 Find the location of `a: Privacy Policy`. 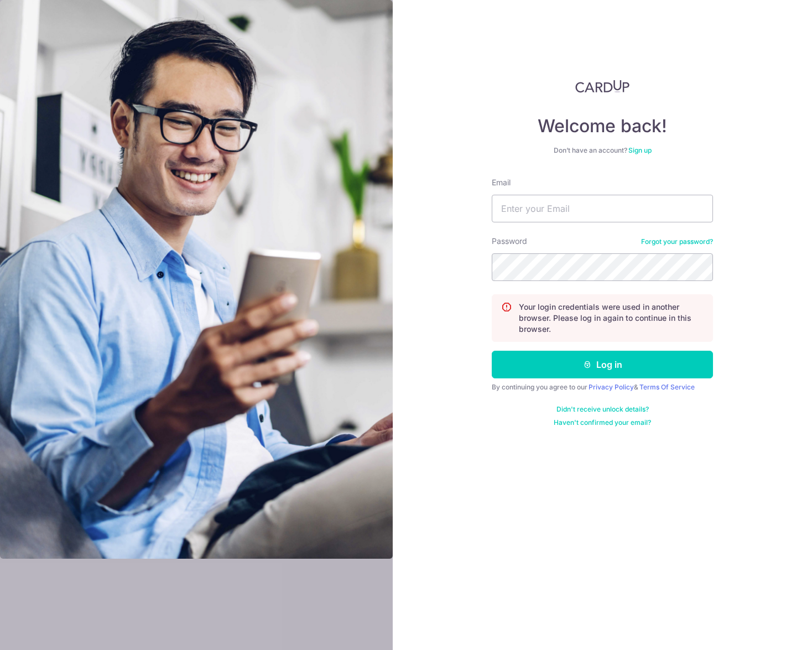

a: Privacy Policy is located at coordinates (611, 387).